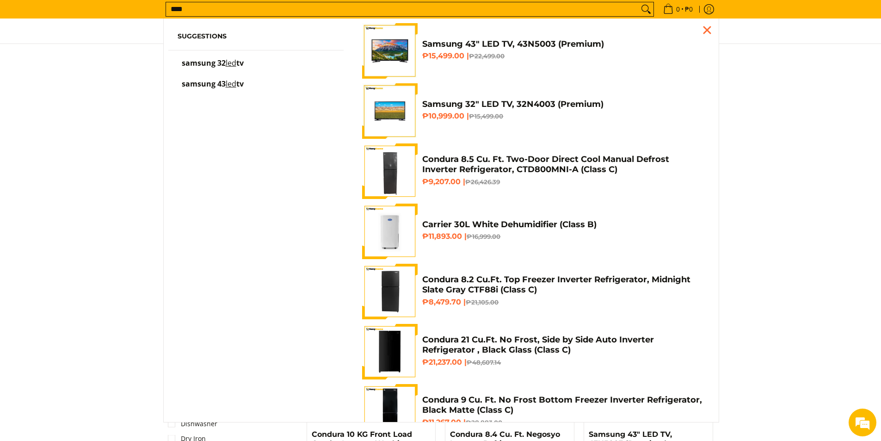 This screenshot has width=881, height=441. I want to click on h6: ₱9,207.00 |, so click(563, 182).